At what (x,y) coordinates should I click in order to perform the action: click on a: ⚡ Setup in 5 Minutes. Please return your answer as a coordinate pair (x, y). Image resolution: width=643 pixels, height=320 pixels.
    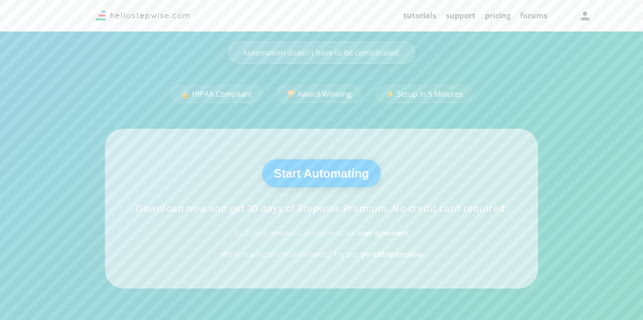
    Looking at the image, I should click on (424, 94).